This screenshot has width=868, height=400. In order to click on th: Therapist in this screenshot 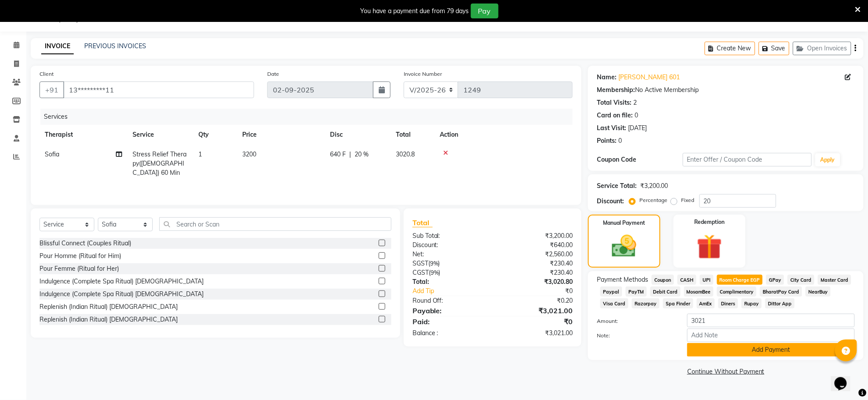, I will do `click(83, 134)`.